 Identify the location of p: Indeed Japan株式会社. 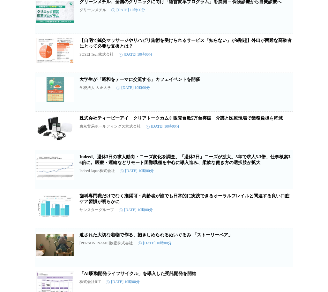
(97, 171).